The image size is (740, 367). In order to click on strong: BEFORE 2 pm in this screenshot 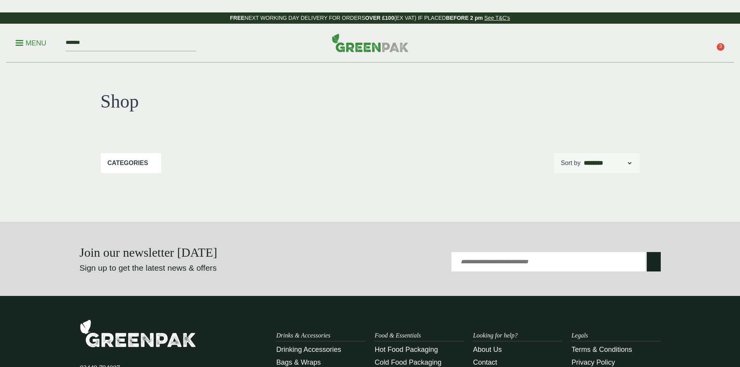, I will do `click(464, 18)`.